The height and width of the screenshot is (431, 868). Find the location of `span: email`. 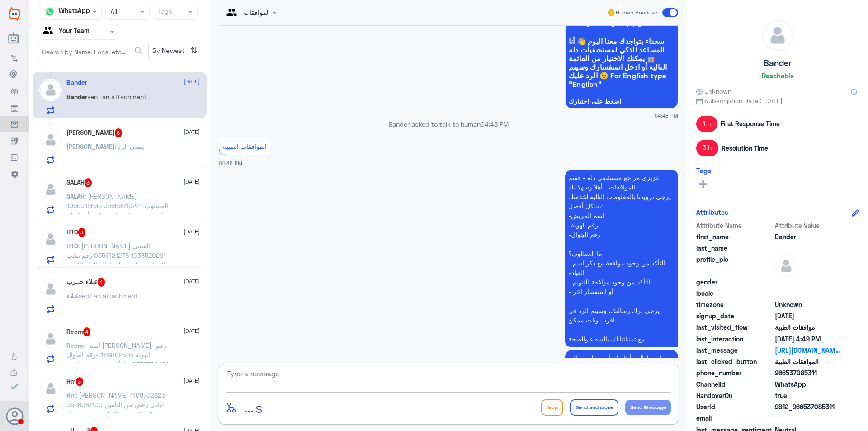

span: email is located at coordinates (735, 418).